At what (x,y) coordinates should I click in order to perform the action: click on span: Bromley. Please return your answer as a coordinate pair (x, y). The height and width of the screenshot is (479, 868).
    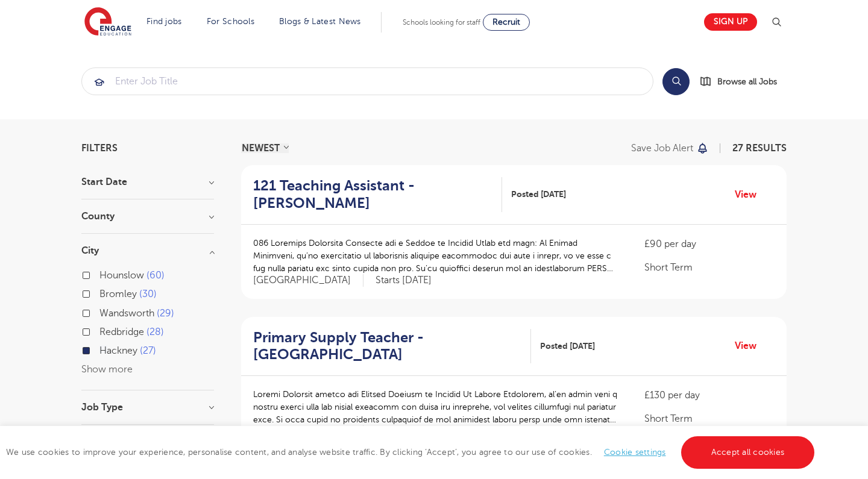
    Looking at the image, I should click on (118, 294).